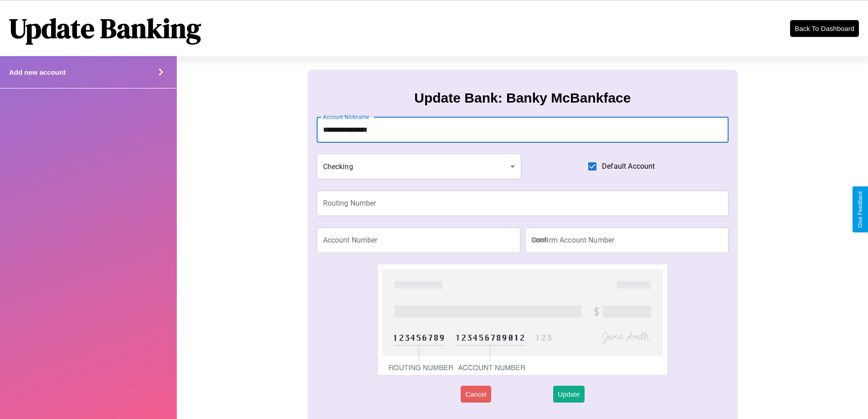 The image size is (868, 419). I want to click on h4: Add new account, so click(37, 72).